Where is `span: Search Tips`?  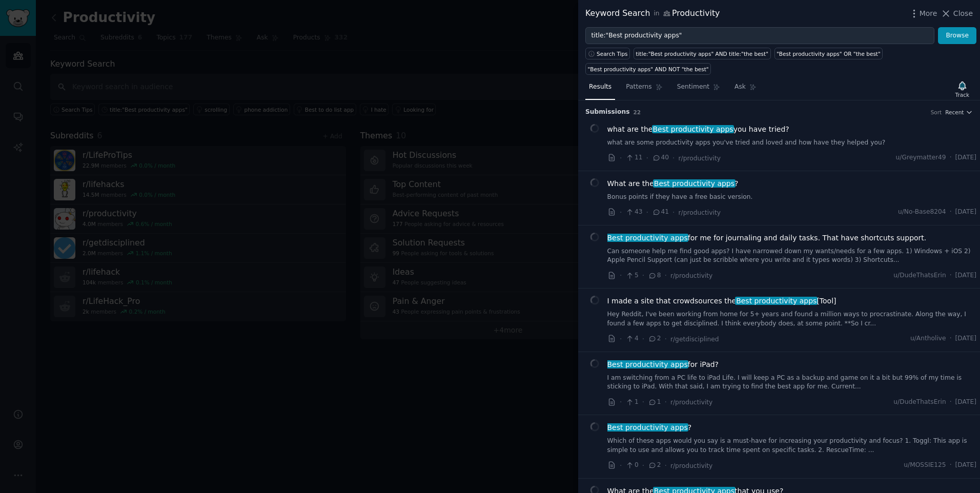
span: Search Tips is located at coordinates (612, 54).